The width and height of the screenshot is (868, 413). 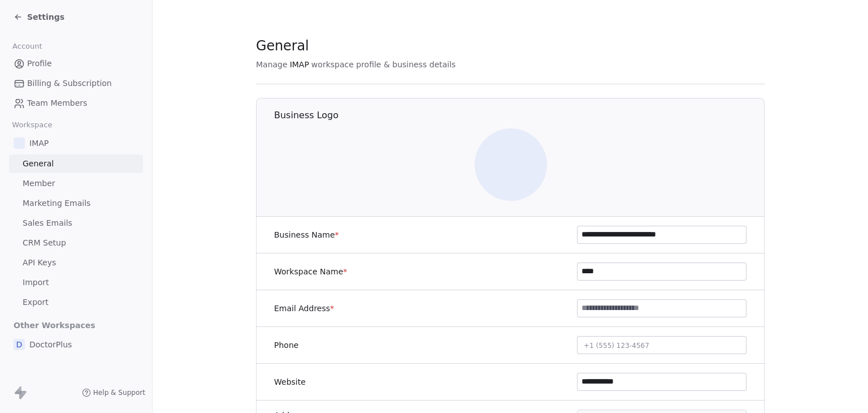 What do you see at coordinates (32, 125) in the screenshot?
I see `span: Workspace` at bounding box center [32, 125].